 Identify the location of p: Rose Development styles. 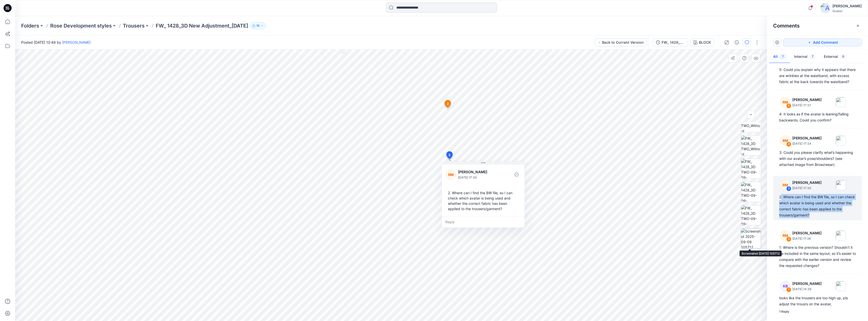
(81, 26).